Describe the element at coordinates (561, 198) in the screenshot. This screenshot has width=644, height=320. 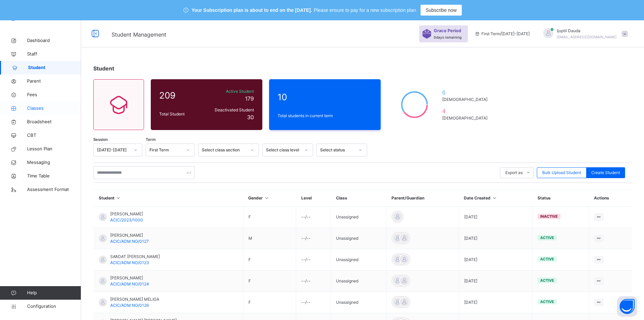
I see `th: Status` at that location.